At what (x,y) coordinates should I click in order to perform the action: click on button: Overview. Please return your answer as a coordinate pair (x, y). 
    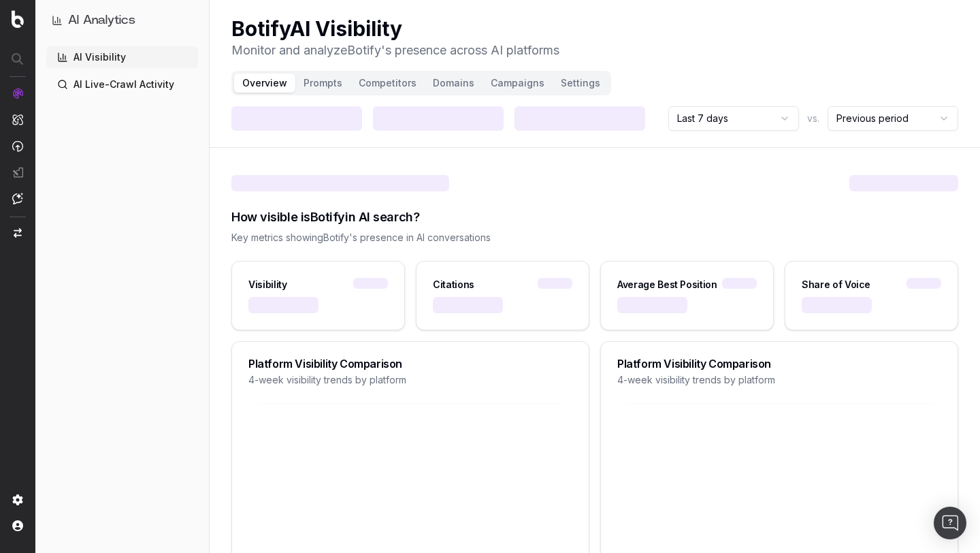
    Looking at the image, I should click on (265, 83).